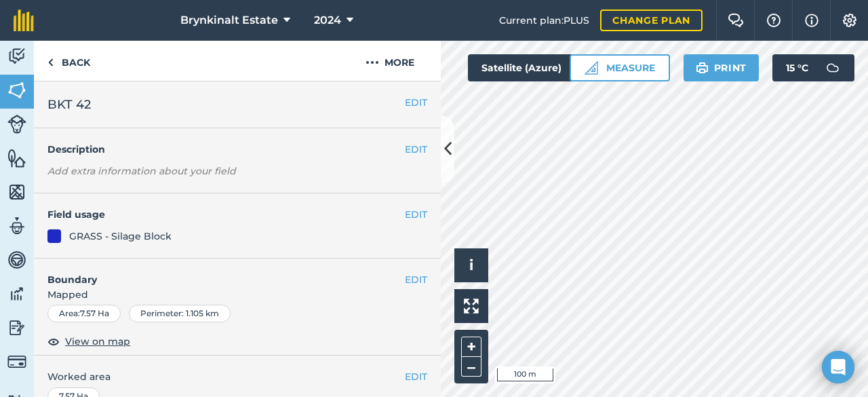 Image resolution: width=868 pixels, height=397 pixels. Describe the element at coordinates (838, 366) in the screenshot. I see `div: Open Intercom Messenger` at that location.